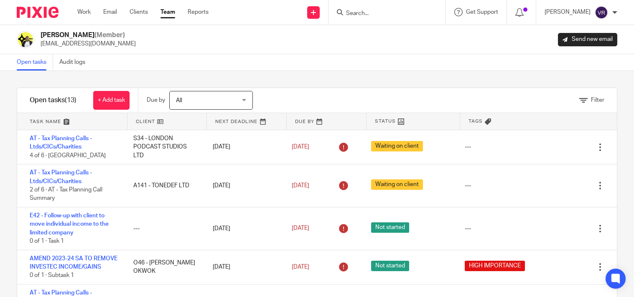 The height and width of the screenshot is (297, 634). What do you see at coordinates (71, 100) in the screenshot?
I see `span: (13)` at bounding box center [71, 100].